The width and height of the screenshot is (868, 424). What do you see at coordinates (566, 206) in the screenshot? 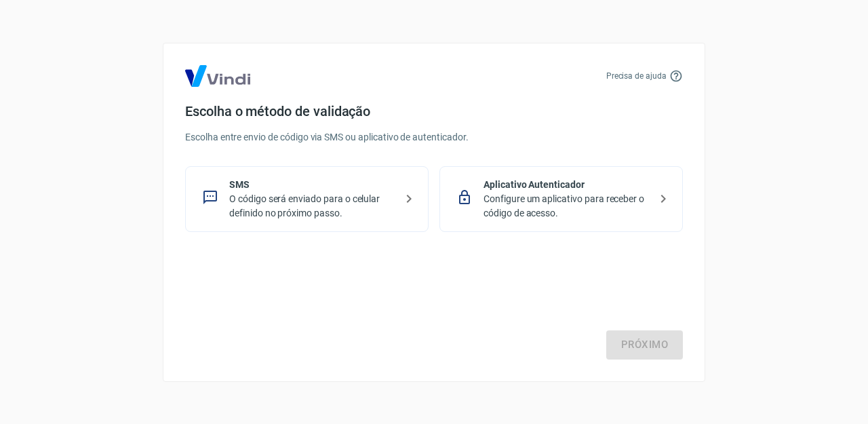
I see `p: Configure um aplicativo para receber o código de acesso.` at bounding box center [566, 206].